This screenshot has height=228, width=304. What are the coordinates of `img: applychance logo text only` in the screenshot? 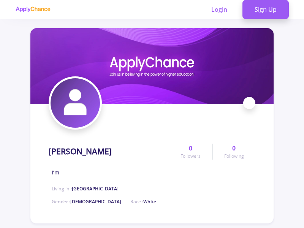 It's located at (33, 9).